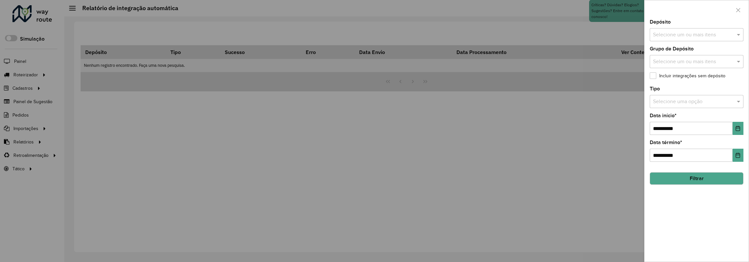 This screenshot has height=262, width=749. I want to click on label: Data término, so click(666, 143).